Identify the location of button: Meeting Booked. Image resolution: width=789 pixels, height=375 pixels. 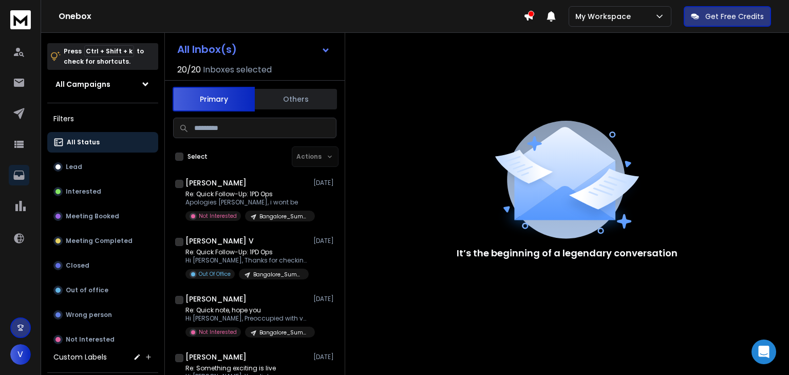
(103, 216).